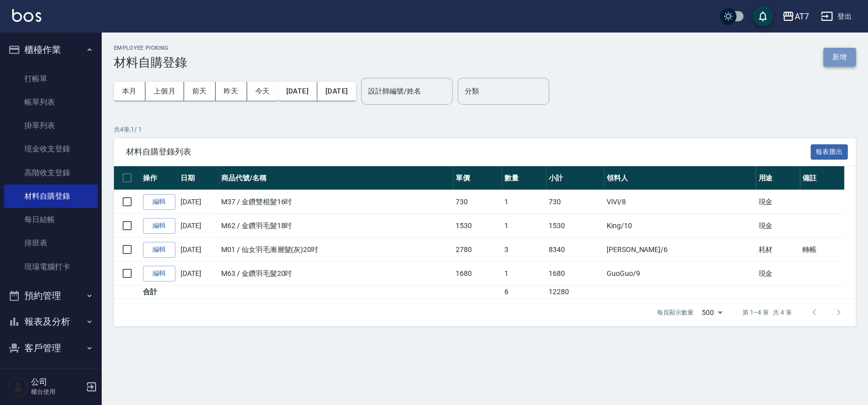  What do you see at coordinates (51, 173) in the screenshot?
I see `a: 高階收支登錄` at bounding box center [51, 173].